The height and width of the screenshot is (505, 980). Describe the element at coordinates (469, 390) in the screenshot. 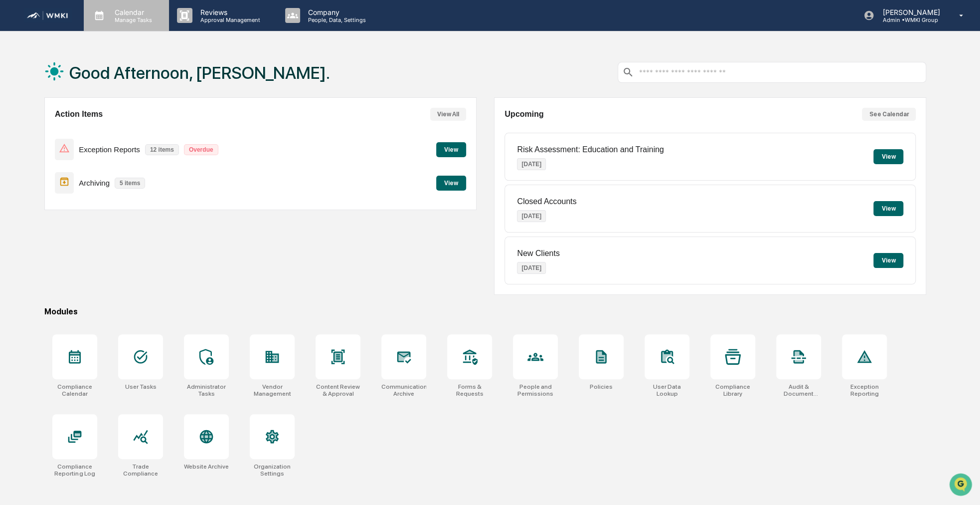

I see `div: Forms & Requests` at that location.